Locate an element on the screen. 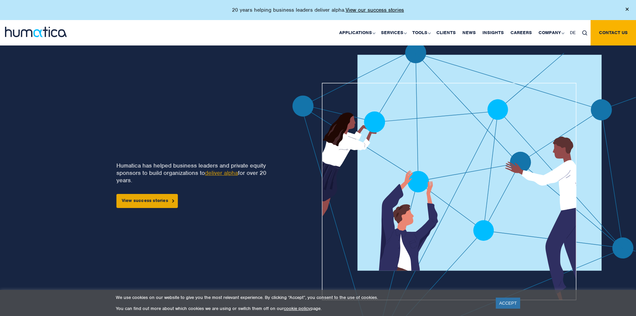  img: arrowicon is located at coordinates (173, 200).